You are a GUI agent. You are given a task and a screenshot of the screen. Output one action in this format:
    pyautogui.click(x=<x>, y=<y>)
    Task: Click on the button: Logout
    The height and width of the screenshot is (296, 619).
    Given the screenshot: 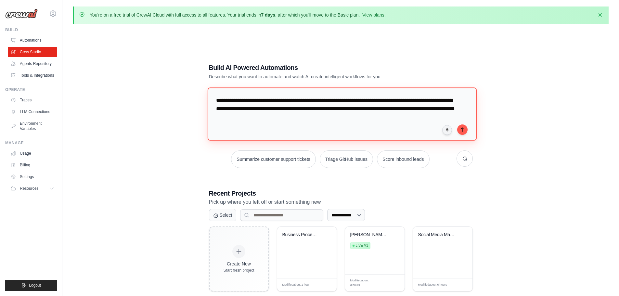 What is the action you would take?
    pyautogui.click(x=31, y=285)
    